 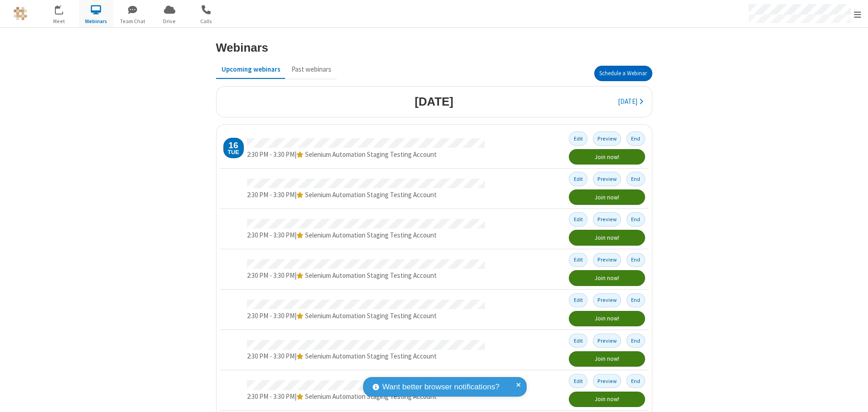 I want to click on span: Team Chat, so click(x=132, y=21).